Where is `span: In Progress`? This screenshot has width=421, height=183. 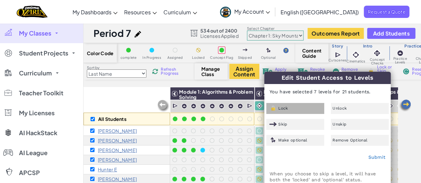 span: In Progress is located at coordinates (152, 58).